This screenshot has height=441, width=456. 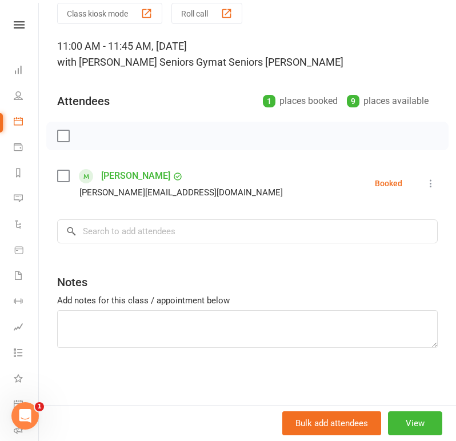 What do you see at coordinates (39, 407) in the screenshot?
I see `span: 1` at bounding box center [39, 407].